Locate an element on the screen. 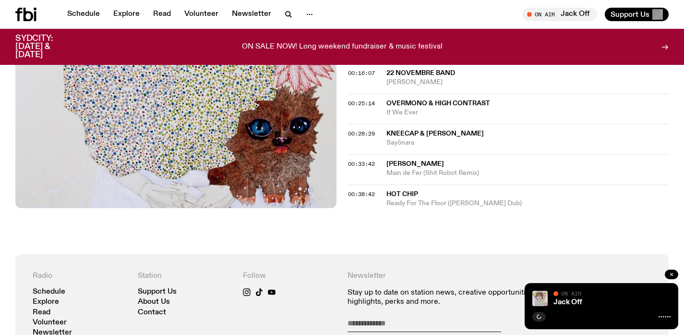 The height and width of the screenshot is (335, 684). a: Newsletter is located at coordinates (252, 14).